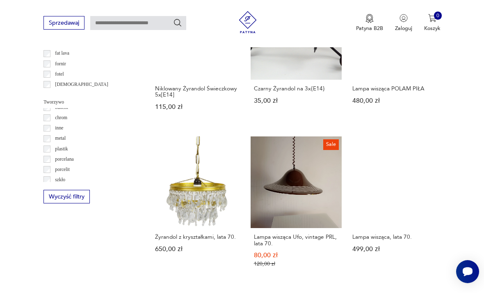 This screenshot has height=293, width=484. Describe the element at coordinates (296, 264) in the screenshot. I see `p: 120,00 zł` at that location.